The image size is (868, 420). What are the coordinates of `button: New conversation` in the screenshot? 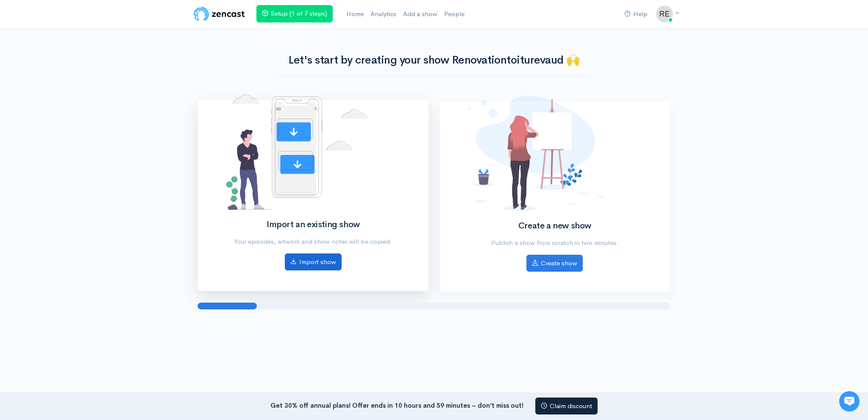 It's located at (85, 121).